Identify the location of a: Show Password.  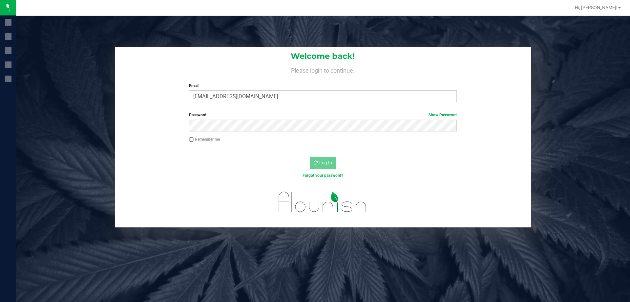
(443, 115).